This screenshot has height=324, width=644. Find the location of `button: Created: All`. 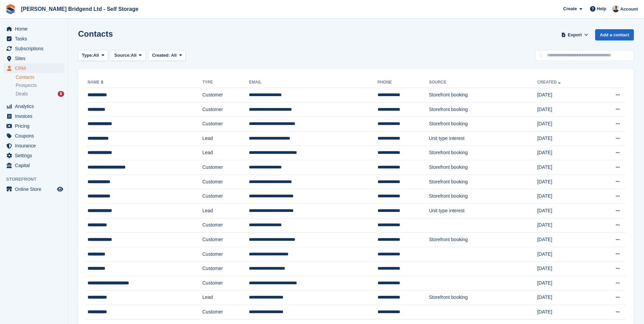

button: Created: All is located at coordinates (167, 56).